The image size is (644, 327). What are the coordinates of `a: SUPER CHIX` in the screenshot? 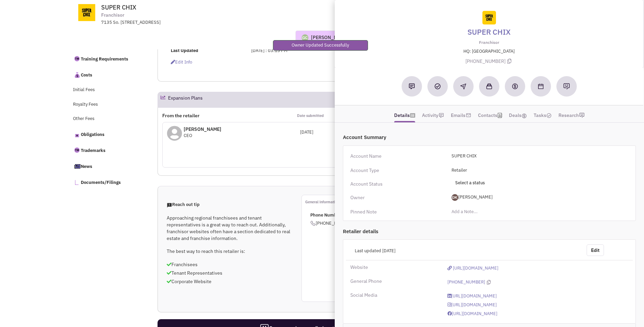 It's located at (489, 32).